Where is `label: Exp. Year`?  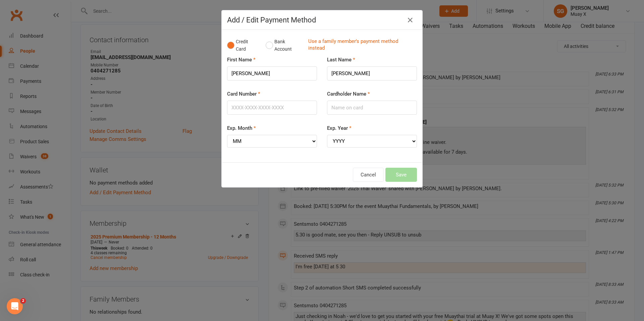 label: Exp. Year is located at coordinates (339, 128).